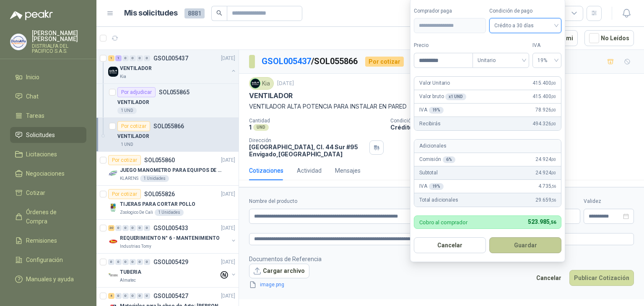  I want to click on p: Kia, so click(123, 77).